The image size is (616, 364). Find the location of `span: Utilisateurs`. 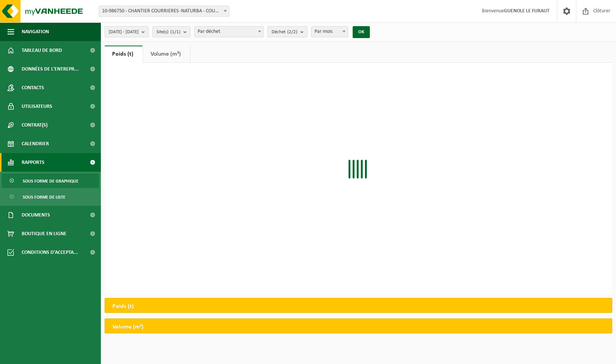

span: Utilisateurs is located at coordinates (37, 106).